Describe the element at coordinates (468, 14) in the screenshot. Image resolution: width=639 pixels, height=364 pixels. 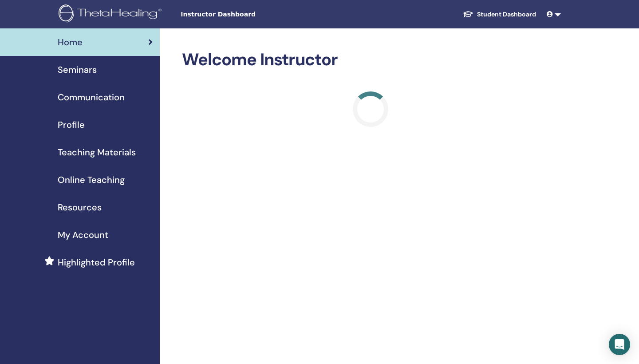
I see `img: graduation-cap-white.svg` at that location.